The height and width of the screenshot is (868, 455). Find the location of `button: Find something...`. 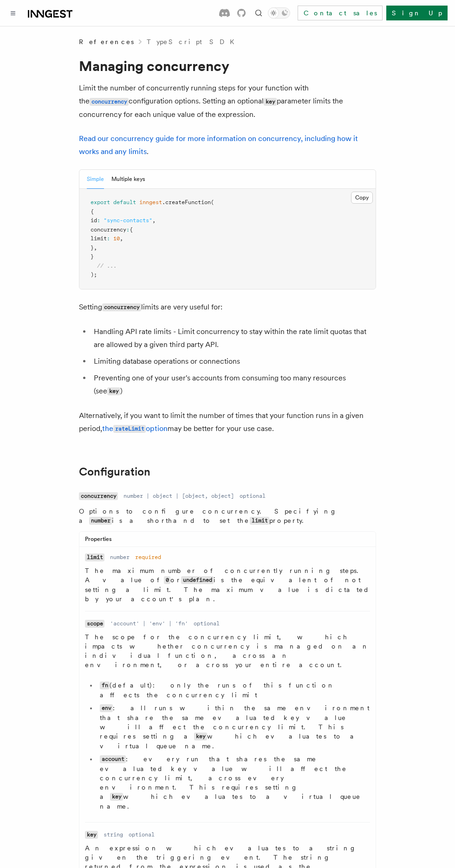

button: Find something... is located at coordinates (258, 13).